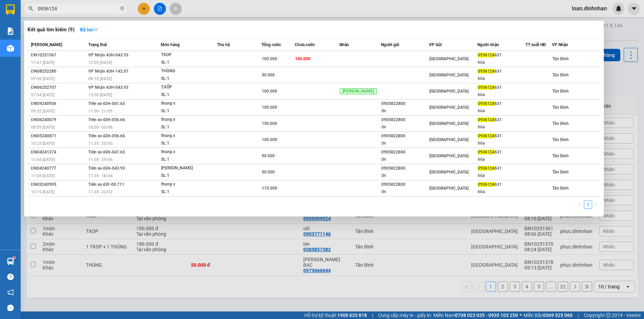 The image size is (644, 319). I want to click on img: solution-icon, so click(10, 31).